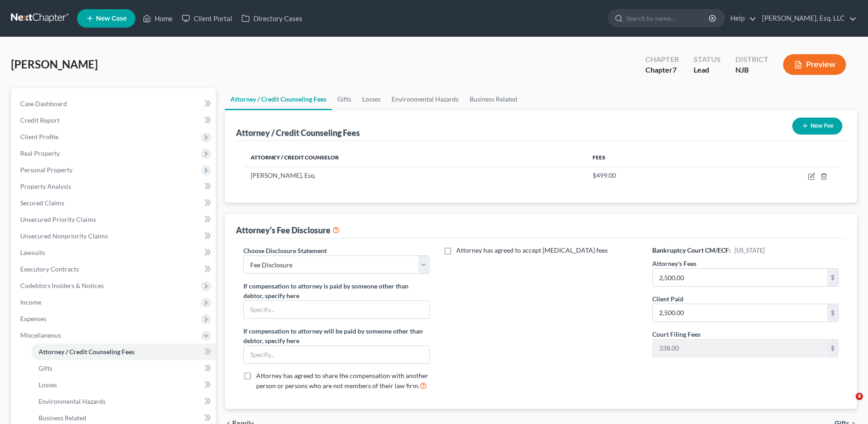  I want to click on span: Personal Property, so click(47, 170).